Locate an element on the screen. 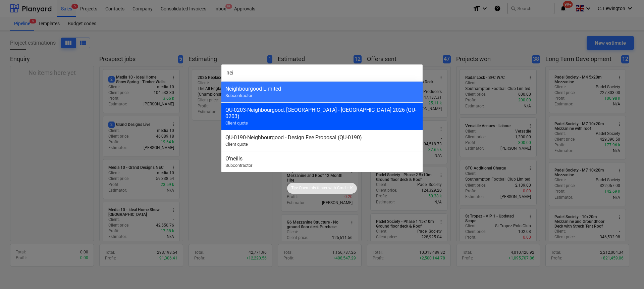 The width and height of the screenshot is (644, 289). p: Cmd + K is located at coordinates (345, 188).